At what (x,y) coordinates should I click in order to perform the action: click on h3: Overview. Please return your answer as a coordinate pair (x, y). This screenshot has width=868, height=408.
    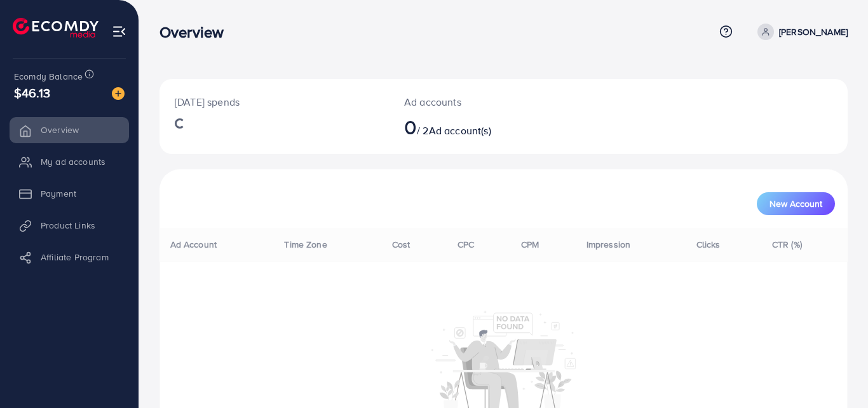
    Looking at the image, I should click on (197, 32).